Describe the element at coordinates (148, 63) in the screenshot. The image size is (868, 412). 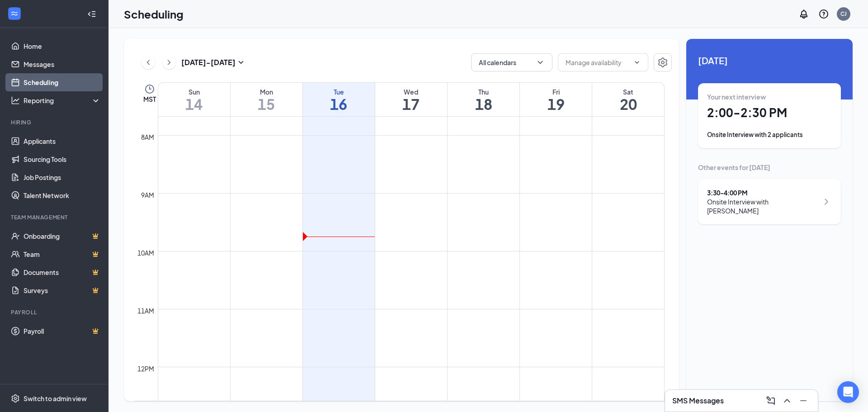
I see `button: ChevronLeft` at that location.